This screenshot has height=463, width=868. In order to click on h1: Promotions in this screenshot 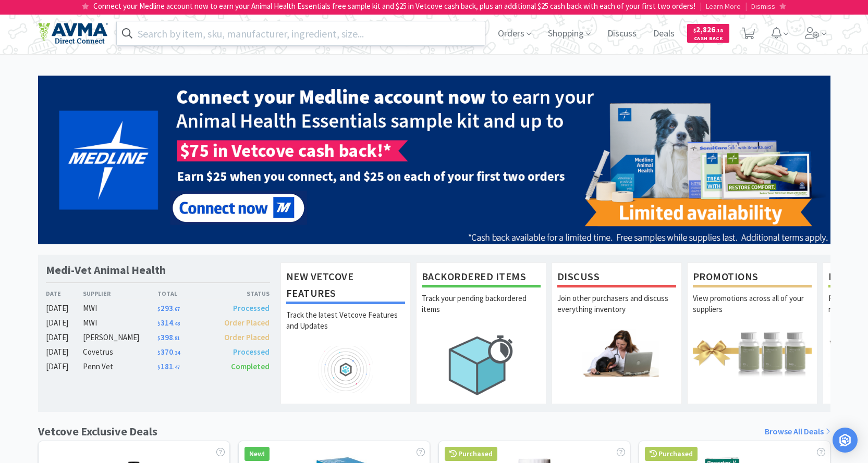, I will do `click(752, 278)`.